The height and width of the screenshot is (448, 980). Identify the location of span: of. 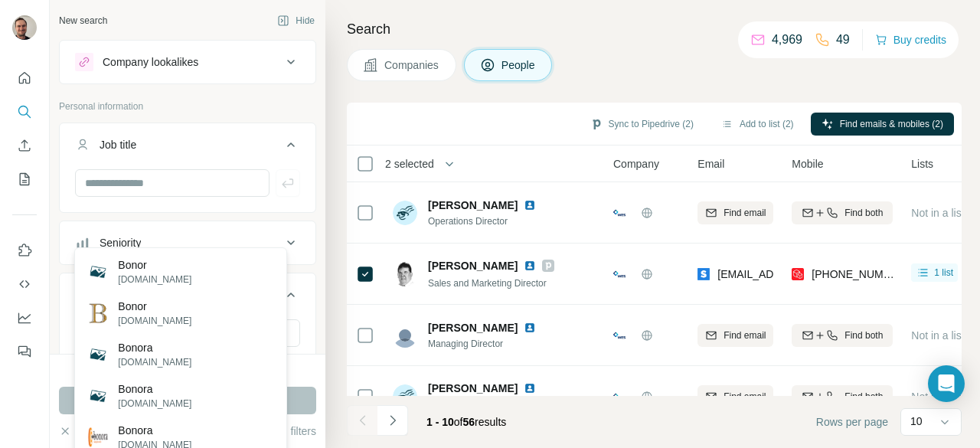
(459, 422).